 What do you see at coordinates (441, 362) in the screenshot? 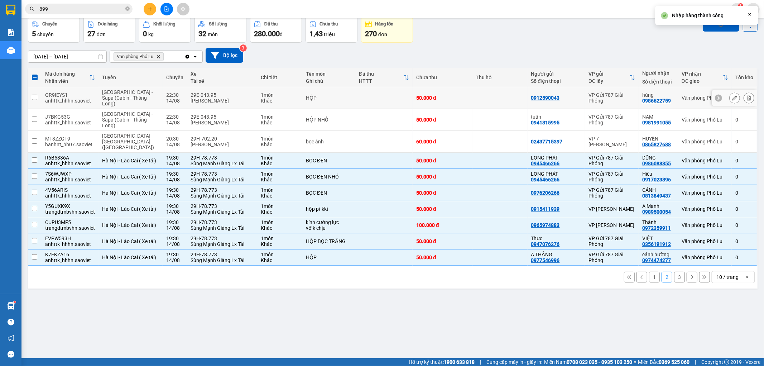
I see `span: Hỗ trợ kỹ thuật:` at bounding box center [441, 362].